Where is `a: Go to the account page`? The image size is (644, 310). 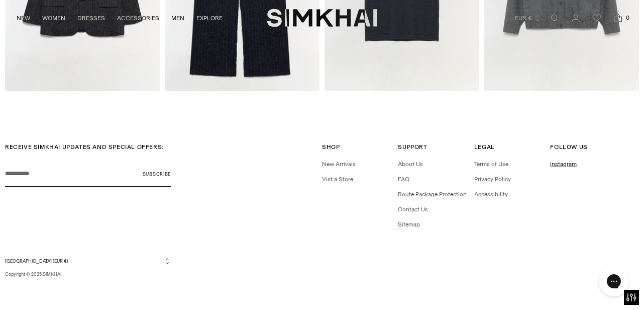 a: Go to the account page is located at coordinates (576, 18).